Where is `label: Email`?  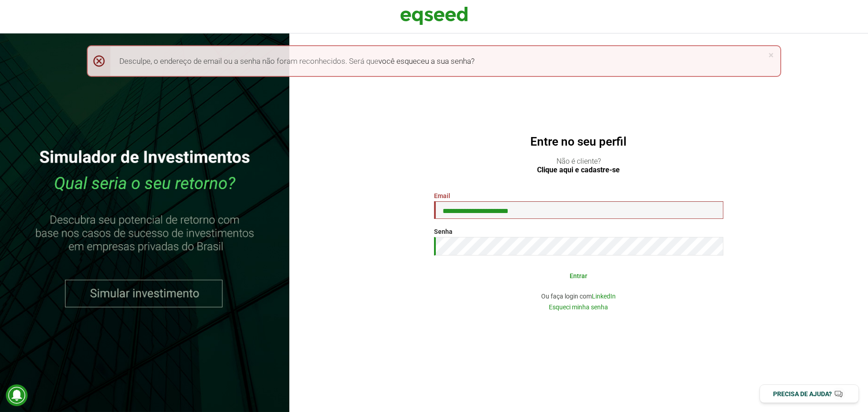
label: Email is located at coordinates (442, 196).